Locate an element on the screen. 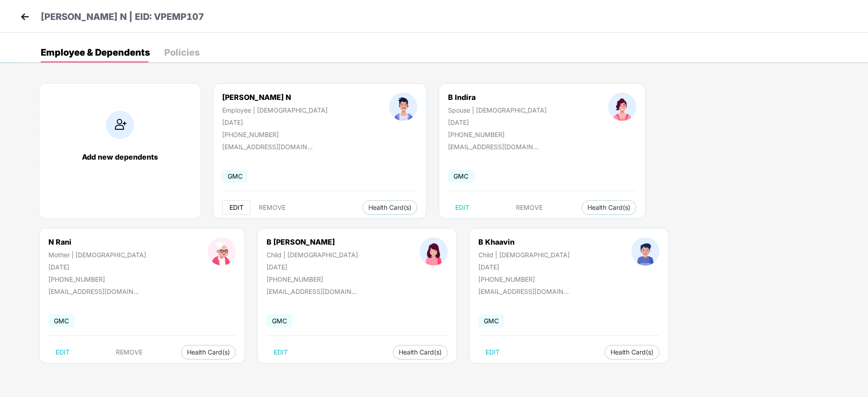  div: B Indira is located at coordinates (497, 97).